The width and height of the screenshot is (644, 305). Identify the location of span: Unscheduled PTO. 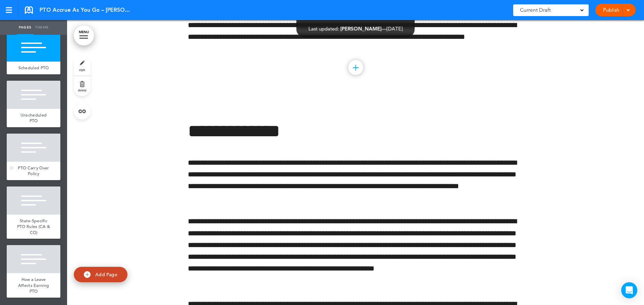
(33, 118).